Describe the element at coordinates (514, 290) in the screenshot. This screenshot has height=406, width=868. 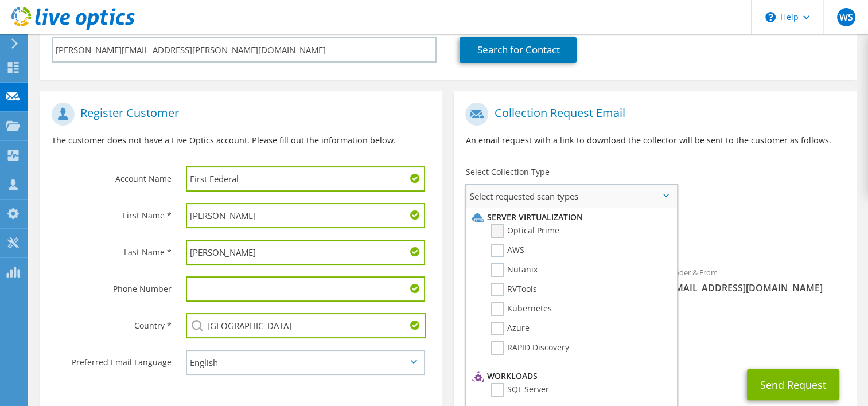
I see `label: RVTools` at that location.